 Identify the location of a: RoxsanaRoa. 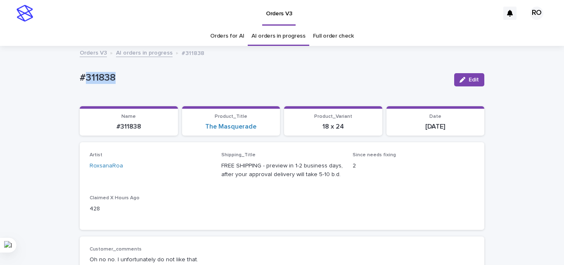
(106, 166).